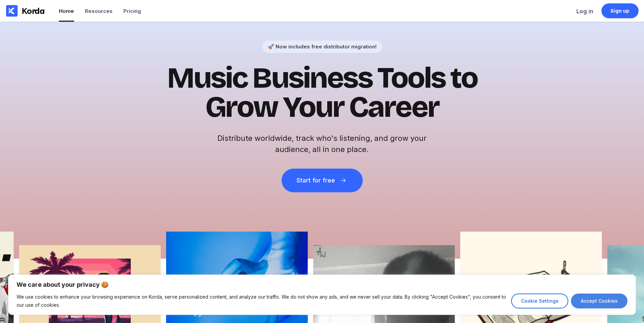 Image resolution: width=644 pixels, height=323 pixels. What do you see at coordinates (322, 181) in the screenshot?
I see `button: Start for free` at bounding box center [322, 181].